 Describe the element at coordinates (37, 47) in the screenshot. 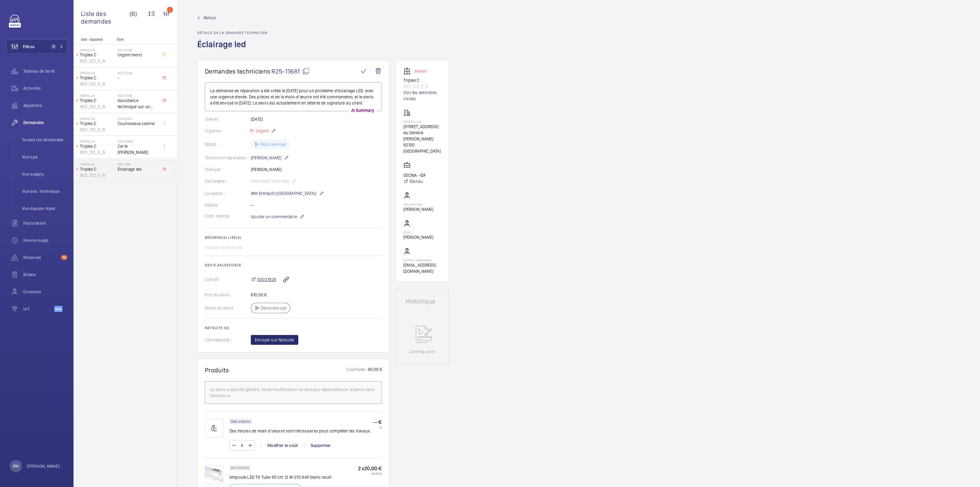

I see `button: Filtres1` at that location.